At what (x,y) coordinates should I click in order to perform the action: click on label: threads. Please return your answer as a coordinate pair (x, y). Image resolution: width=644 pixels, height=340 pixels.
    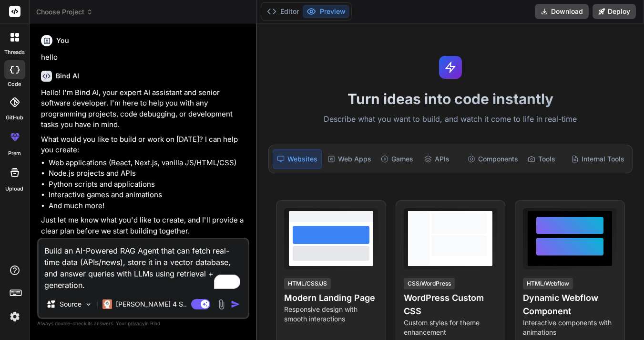
    Looking at the image, I should click on (14, 52).